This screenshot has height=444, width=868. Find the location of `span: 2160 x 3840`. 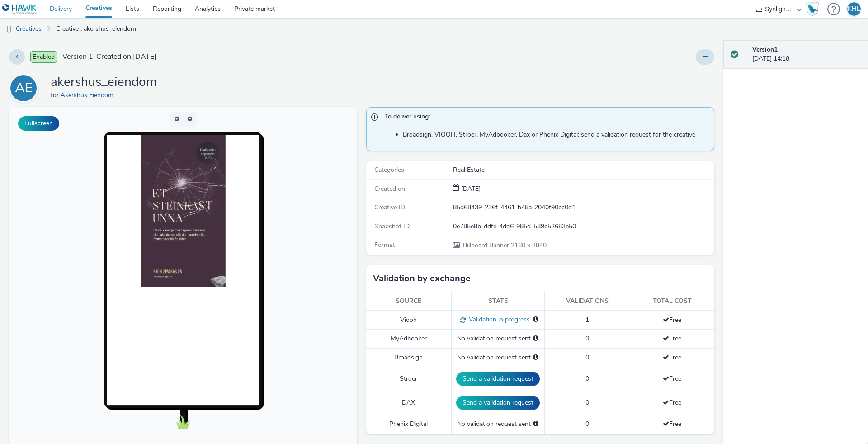

span: 2160 x 3840 is located at coordinates (504, 245).